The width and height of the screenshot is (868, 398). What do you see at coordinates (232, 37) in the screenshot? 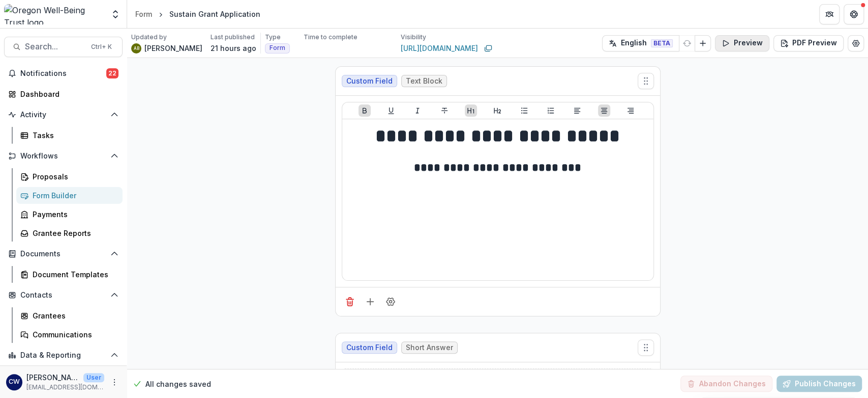
I see `p: Last published` at bounding box center [232, 37].